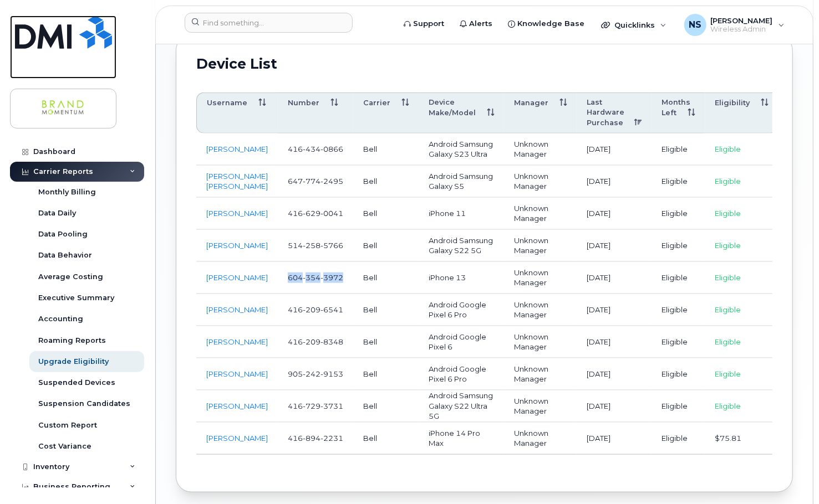 The width and height of the screenshot is (819, 504). I want to click on th: Device Make/Model: activate to sort column ascending, so click(461, 113).